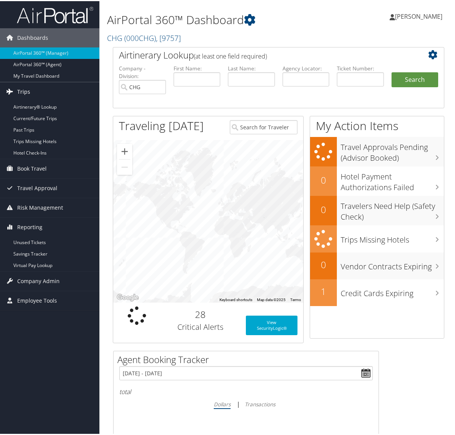 Image resolution: width=455 pixels, height=435 pixels. Describe the element at coordinates (222, 403) in the screenshot. I see `i: Dollars` at that location.